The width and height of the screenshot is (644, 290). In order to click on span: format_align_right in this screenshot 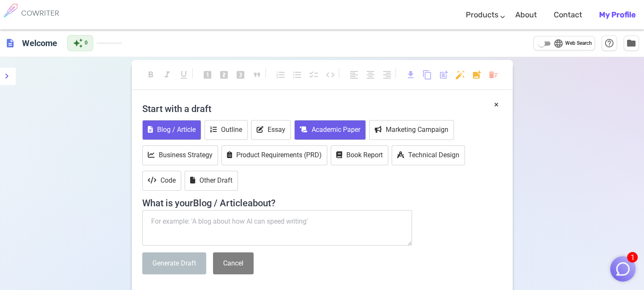, I will do `click(387, 75)`.